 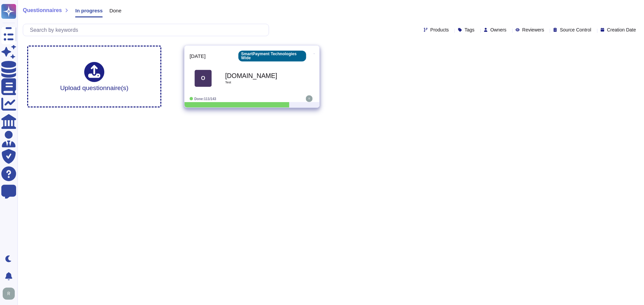 What do you see at coordinates (205, 98) in the screenshot?
I see `span: Done: 111/143` at bounding box center [205, 98].